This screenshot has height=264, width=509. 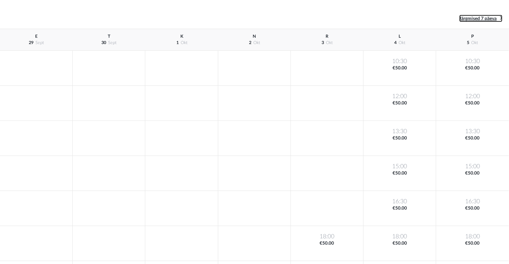 What do you see at coordinates (31, 43) in the screenshot?
I see `span: 29` at bounding box center [31, 43].